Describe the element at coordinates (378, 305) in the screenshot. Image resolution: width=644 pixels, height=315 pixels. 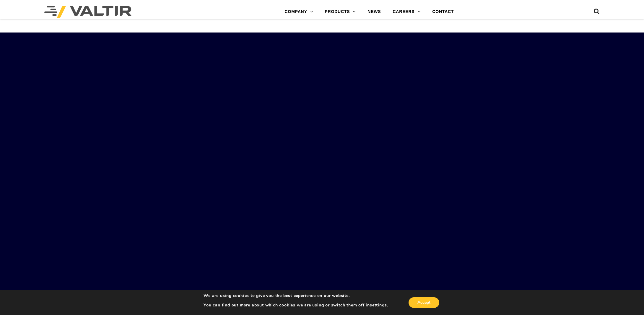
I see `button: settings` at that location.